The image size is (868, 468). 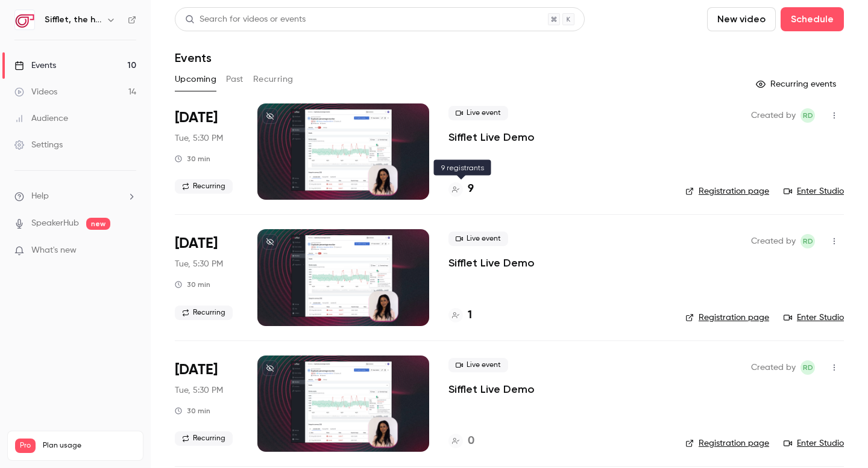 I want to click on a: 0, so click(x=461, y=441).